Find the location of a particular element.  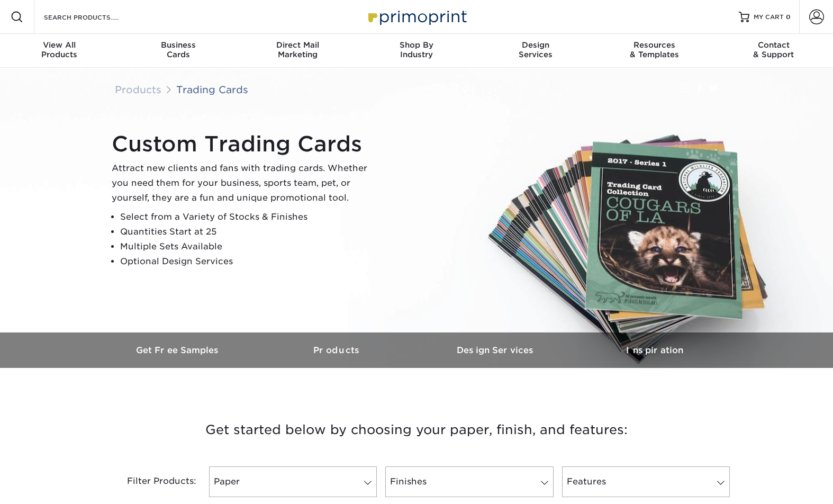

img: Primoprint is located at coordinates (416, 16).